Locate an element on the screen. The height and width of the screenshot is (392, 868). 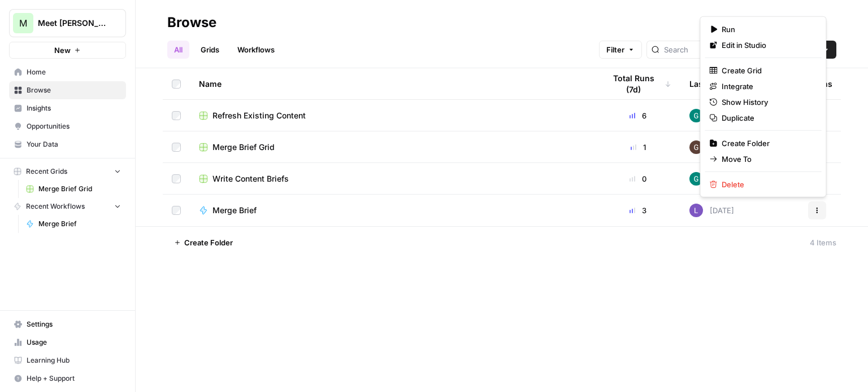
span: Create Grid is located at coordinates (766, 71).